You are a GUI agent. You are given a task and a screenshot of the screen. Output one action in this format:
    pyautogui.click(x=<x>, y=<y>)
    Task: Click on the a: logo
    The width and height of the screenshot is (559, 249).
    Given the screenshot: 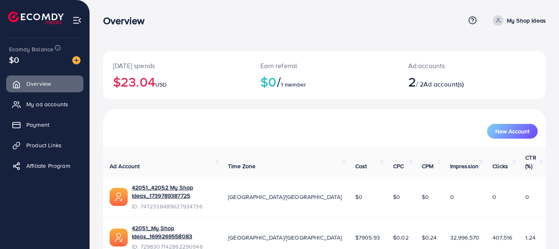 What is the action you would take?
    pyautogui.click(x=36, y=18)
    